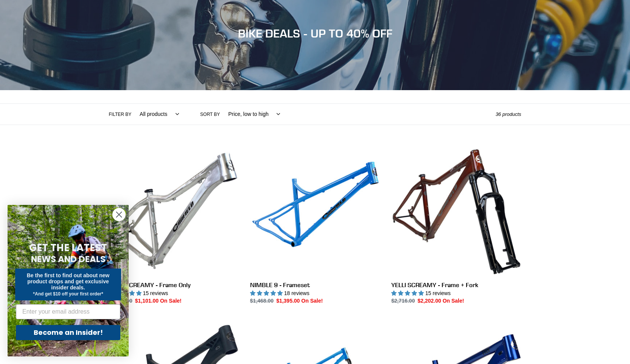  I want to click on button: Close dialog, so click(119, 215).